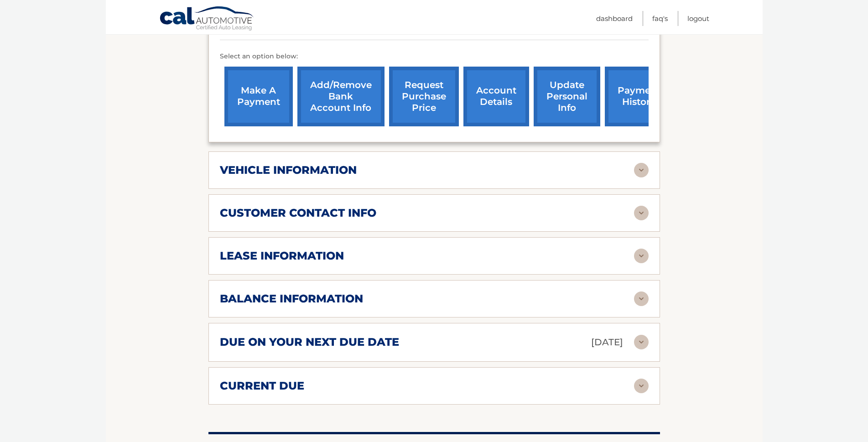 The height and width of the screenshot is (442, 868). Describe the element at coordinates (207, 19) in the screenshot. I see `a: Cal Automotive` at that location.